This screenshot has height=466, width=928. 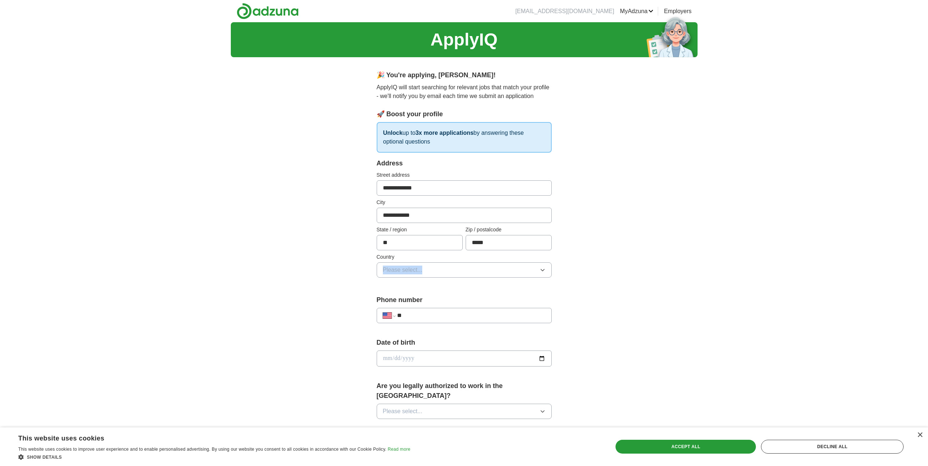 What do you see at coordinates (205, 437) in the screenshot?
I see `div: This website uses cookies` at bounding box center [205, 437].